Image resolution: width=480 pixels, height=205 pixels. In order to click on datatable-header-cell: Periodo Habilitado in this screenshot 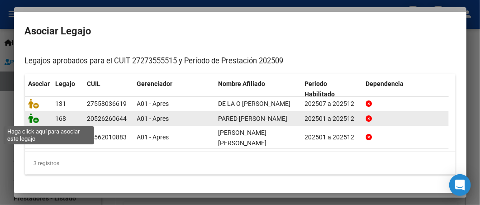, I will do `click(332, 89)`.